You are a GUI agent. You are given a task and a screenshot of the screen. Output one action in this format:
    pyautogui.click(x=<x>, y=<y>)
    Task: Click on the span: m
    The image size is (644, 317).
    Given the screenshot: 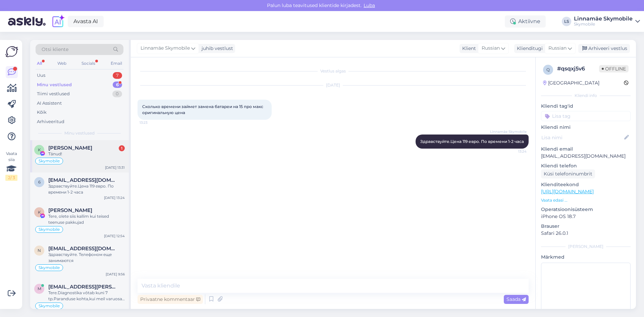 What is the action you would take?
    pyautogui.click(x=39, y=289)
    